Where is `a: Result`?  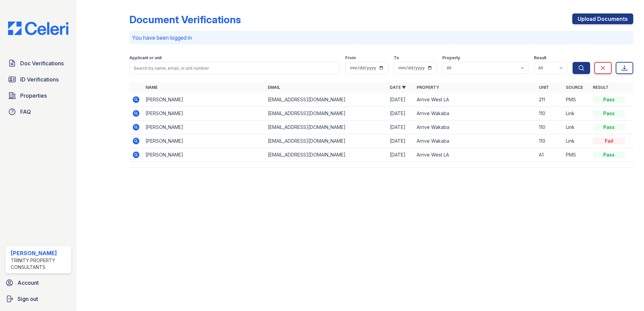 a: Result is located at coordinates (600, 87).